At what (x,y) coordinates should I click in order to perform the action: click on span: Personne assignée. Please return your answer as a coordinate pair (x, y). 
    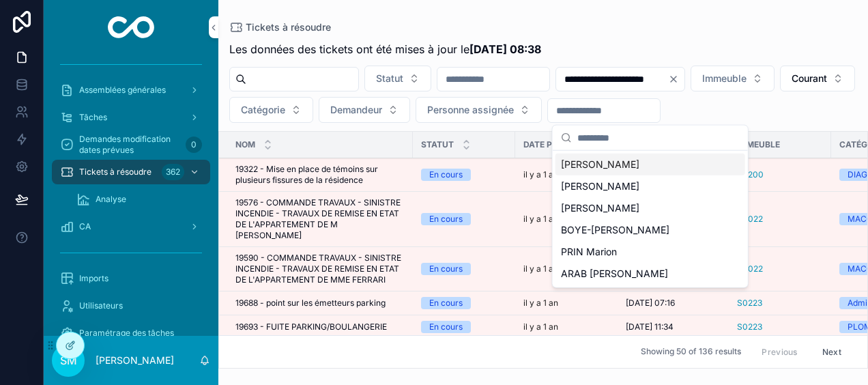
    Looking at the image, I should click on (470, 110).